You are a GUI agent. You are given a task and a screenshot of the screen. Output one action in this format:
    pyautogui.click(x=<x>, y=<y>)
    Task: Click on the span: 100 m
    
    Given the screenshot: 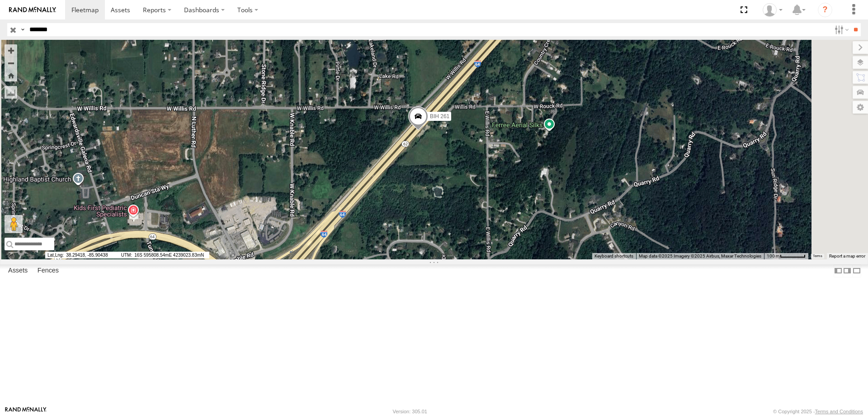 What is the action you would take?
    pyautogui.click(x=773, y=256)
    